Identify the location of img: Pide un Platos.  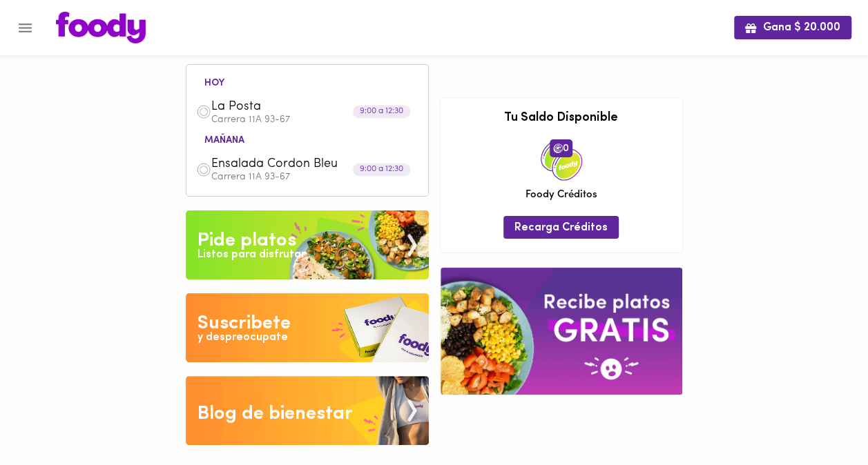
(307, 245).